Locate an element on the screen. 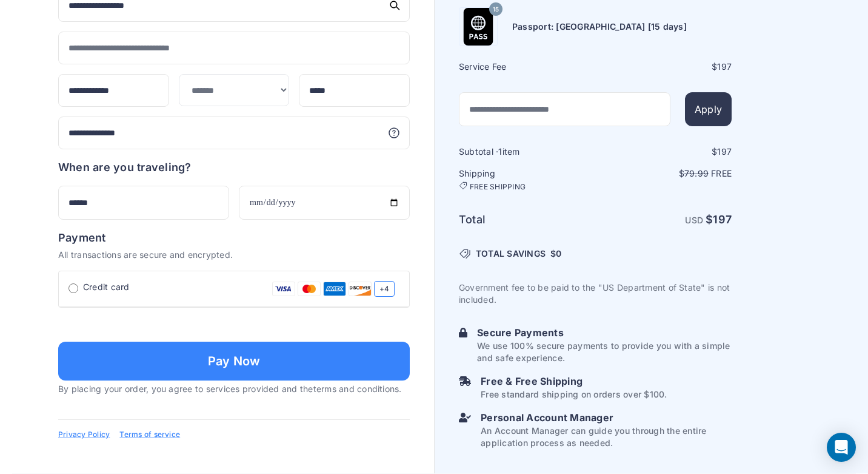 This screenshot has width=868, height=474. img: Amex is located at coordinates (334, 289).